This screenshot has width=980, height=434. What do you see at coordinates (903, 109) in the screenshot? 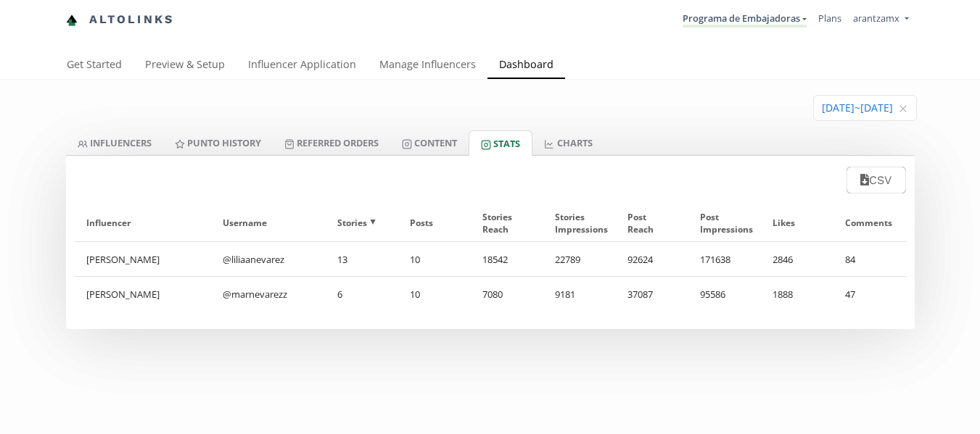
I see `svg: close` at bounding box center [903, 109].